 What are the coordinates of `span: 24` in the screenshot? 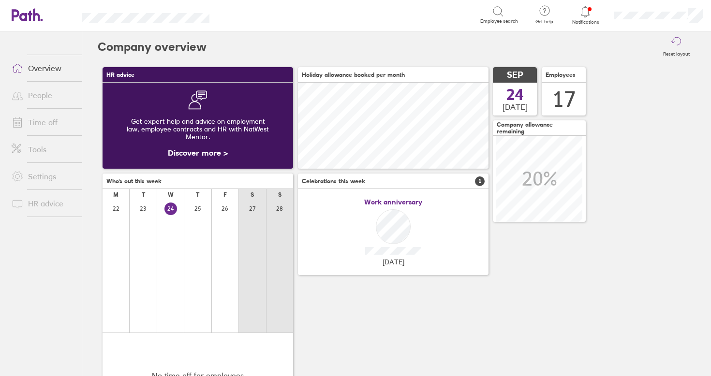 It's located at (515, 95).